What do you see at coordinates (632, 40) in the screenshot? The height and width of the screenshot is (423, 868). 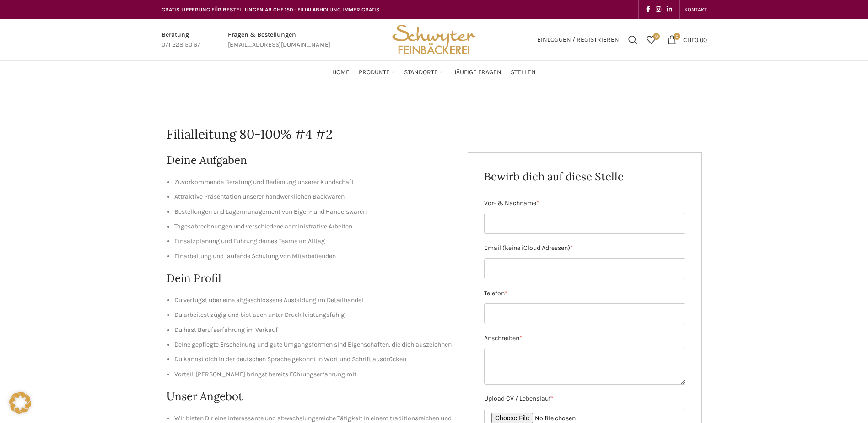 I see `div: Suchen` at bounding box center [632, 40].